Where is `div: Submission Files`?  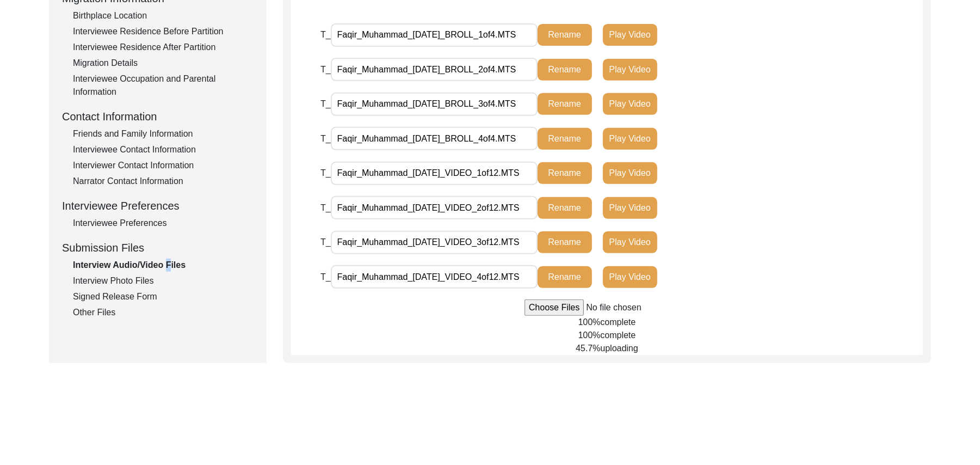 div: Submission Files is located at coordinates (158, 248).